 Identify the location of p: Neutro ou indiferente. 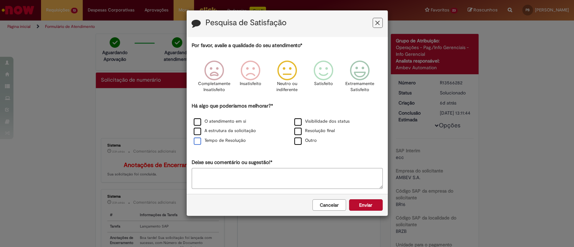
(287, 87).